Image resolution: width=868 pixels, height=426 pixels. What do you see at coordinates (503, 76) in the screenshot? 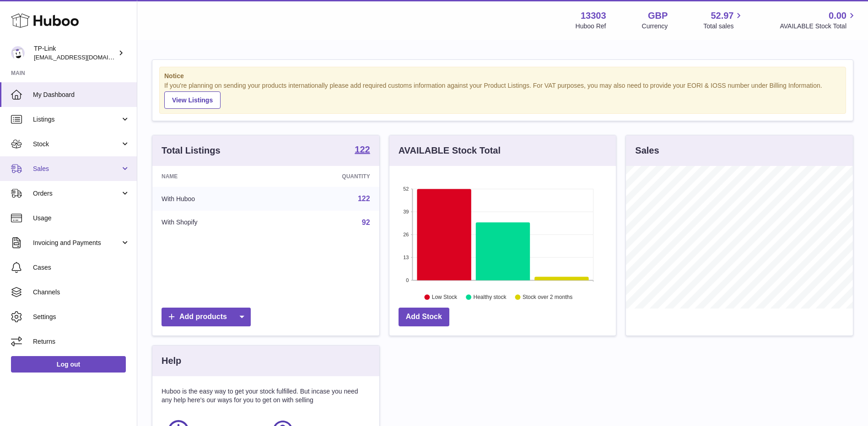
I see `strong: Notice` at bounding box center [503, 76].